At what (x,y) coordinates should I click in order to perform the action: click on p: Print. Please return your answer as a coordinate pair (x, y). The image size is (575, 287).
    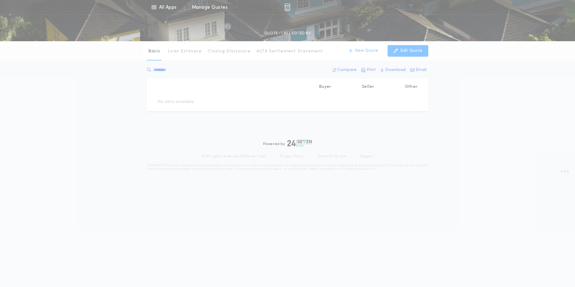
    Looking at the image, I should click on (371, 70).